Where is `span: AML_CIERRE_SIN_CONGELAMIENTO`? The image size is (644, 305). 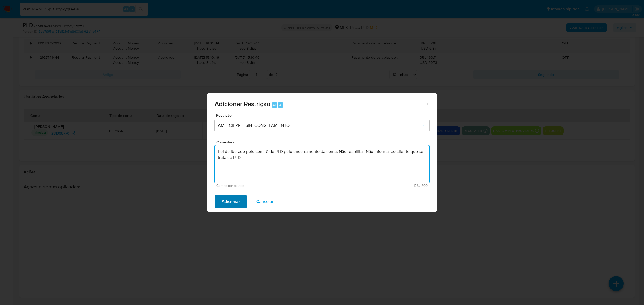
span: AML_CIERRE_SIN_CONGELAMIENTO is located at coordinates (319, 126).